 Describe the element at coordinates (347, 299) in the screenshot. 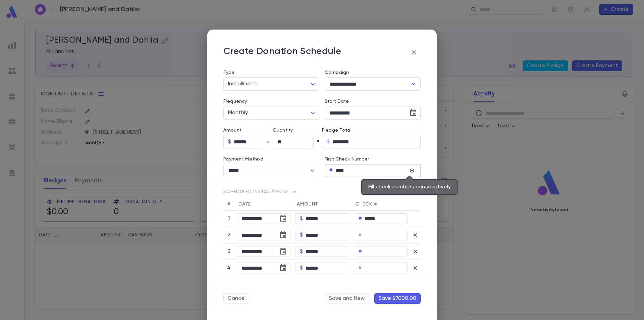

I see `button: Save and New` at that location.